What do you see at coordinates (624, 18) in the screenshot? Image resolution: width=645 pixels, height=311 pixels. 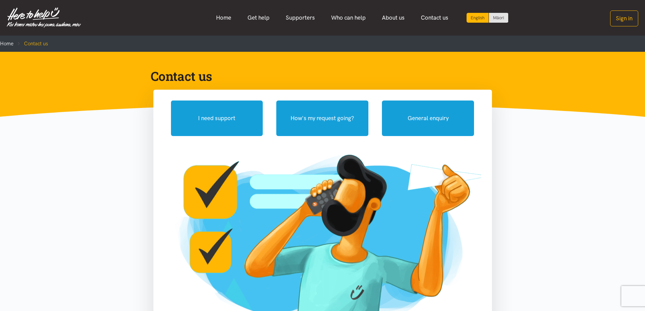 I see `button: Sign in` at bounding box center [624, 18].